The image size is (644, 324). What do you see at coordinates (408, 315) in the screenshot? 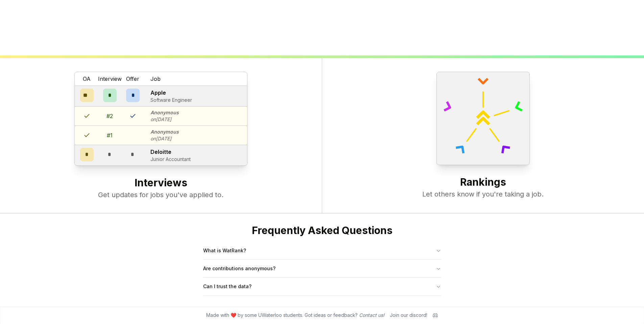
I see `div: Join our discord!` at bounding box center [408, 315].